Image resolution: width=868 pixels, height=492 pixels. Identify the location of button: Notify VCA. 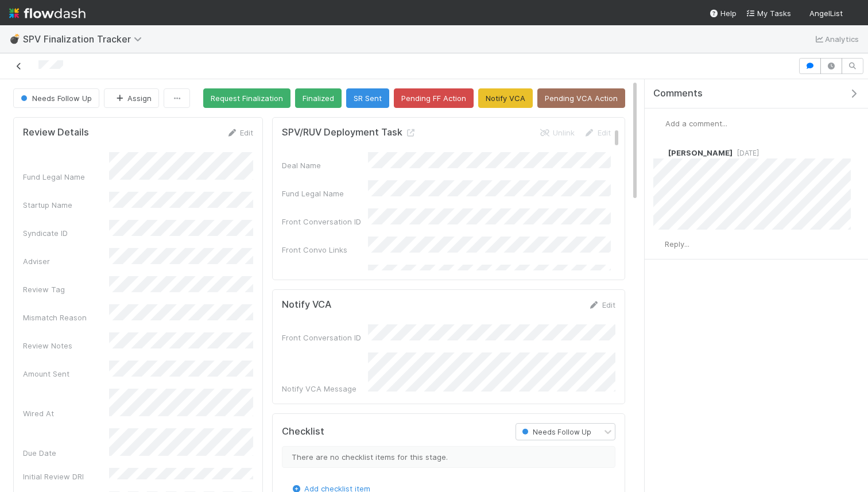
(505, 98).